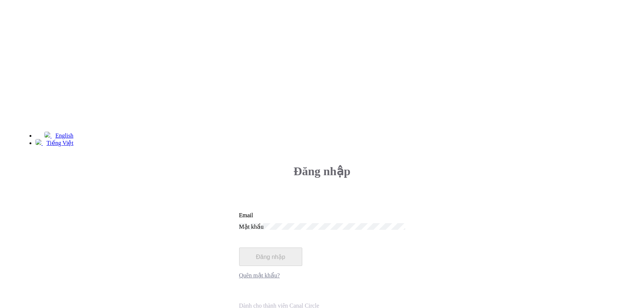 Image resolution: width=644 pixels, height=308 pixels. I want to click on img: 226-united-states.svg, so click(47, 134).